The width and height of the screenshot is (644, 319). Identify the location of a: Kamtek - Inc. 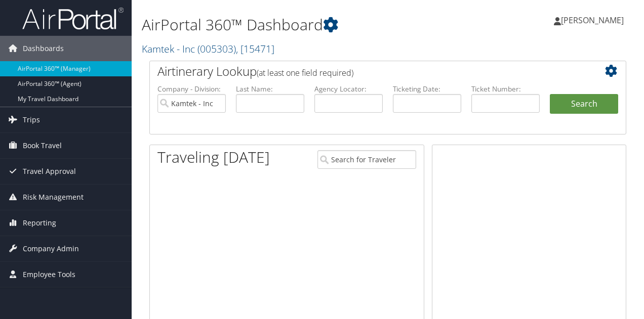
(208, 49).